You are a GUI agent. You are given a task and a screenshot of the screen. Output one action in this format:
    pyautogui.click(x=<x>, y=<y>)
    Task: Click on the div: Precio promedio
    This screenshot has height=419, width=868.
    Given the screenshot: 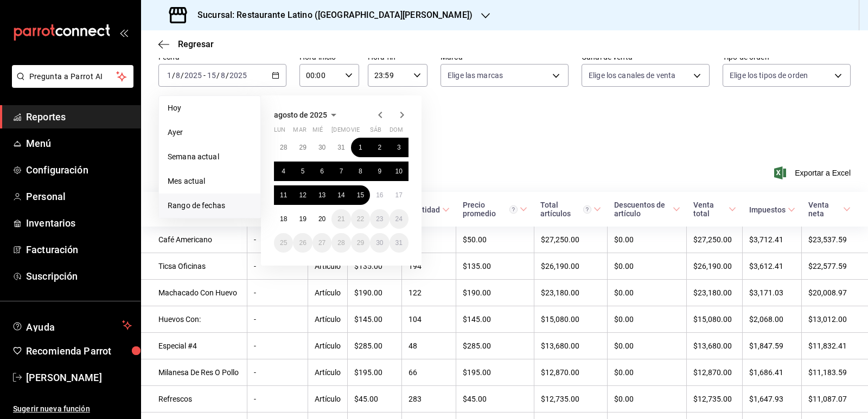 What is the action you would take?
    pyautogui.click(x=490, y=210)
    